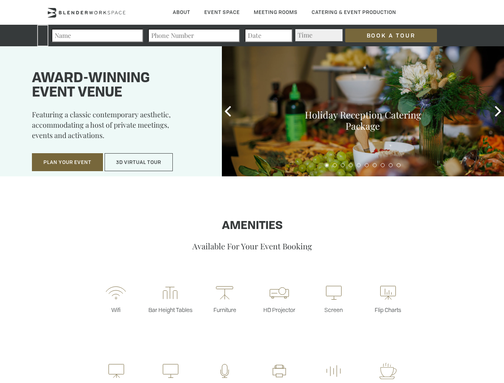 The height and width of the screenshot is (383, 504). I want to click on p: Furniture, so click(225, 310).